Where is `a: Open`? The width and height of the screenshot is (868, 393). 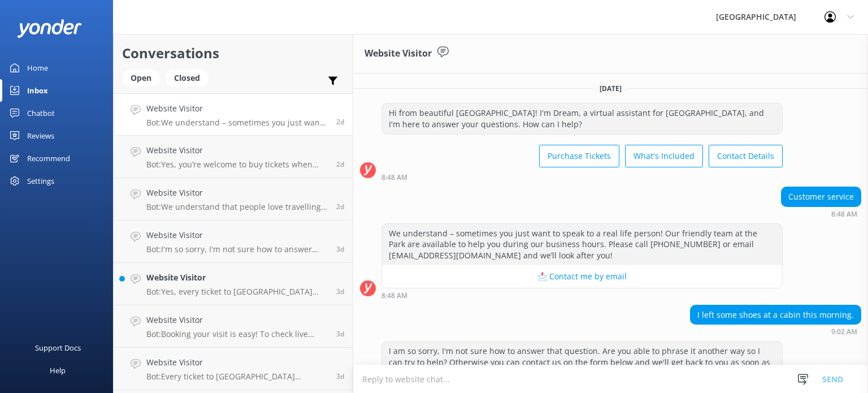
a: Open is located at coordinates (144, 78).